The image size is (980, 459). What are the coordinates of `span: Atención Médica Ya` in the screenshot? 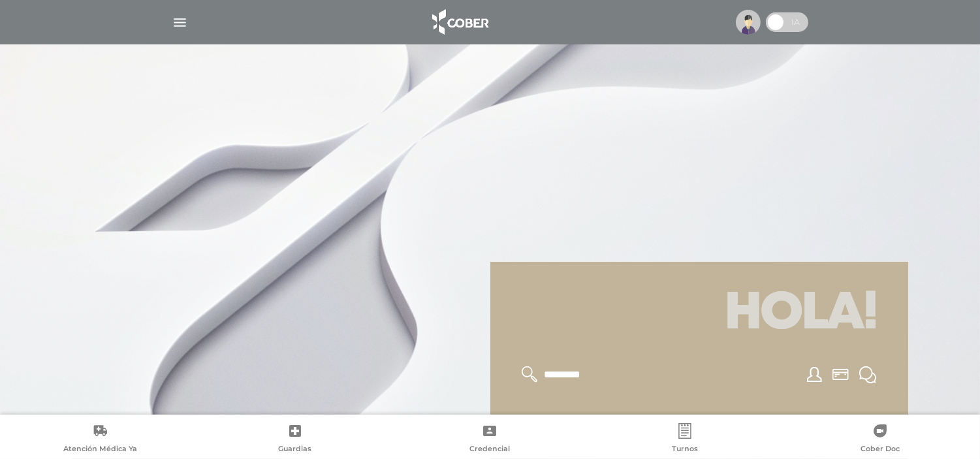 It's located at (100, 451).